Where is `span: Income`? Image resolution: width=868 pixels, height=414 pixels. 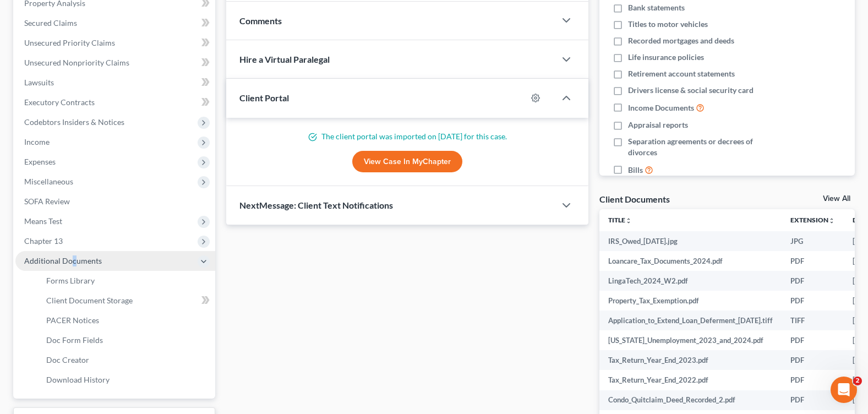 span: Income is located at coordinates (37, 142).